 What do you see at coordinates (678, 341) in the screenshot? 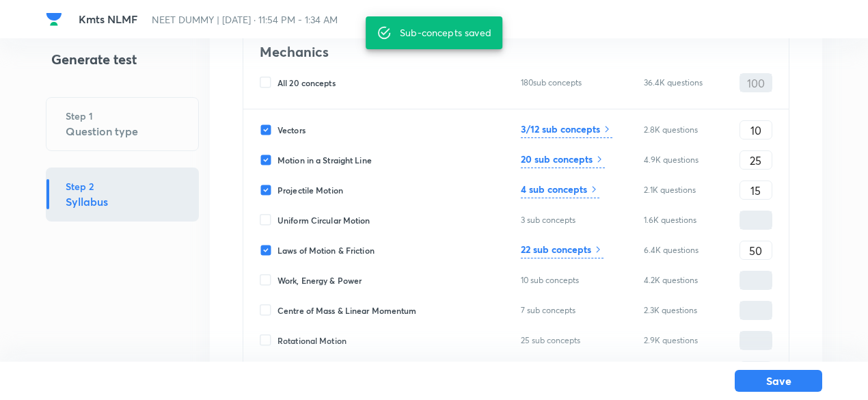
I see `p: 2.9K questions` at bounding box center [678, 341].